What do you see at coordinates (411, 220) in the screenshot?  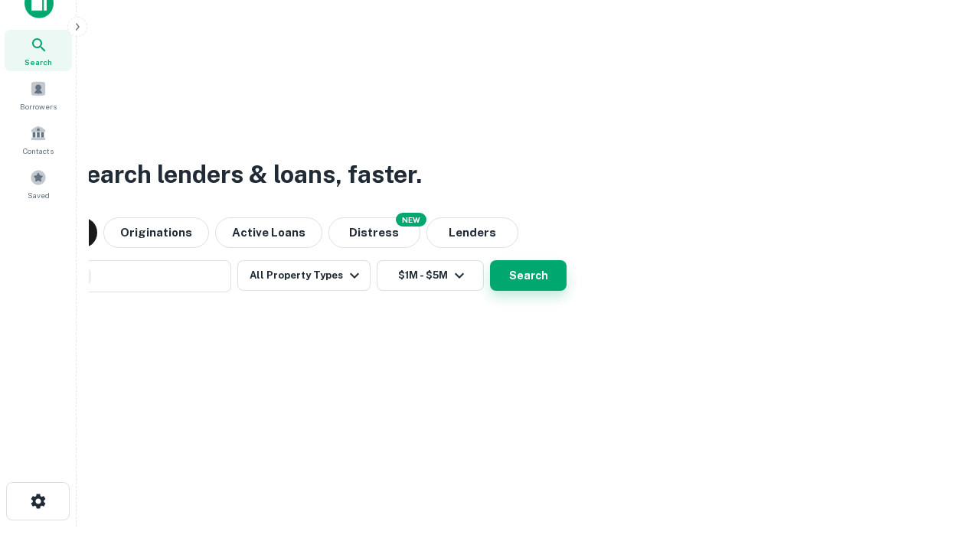 I see `div: NEW` at bounding box center [411, 220].